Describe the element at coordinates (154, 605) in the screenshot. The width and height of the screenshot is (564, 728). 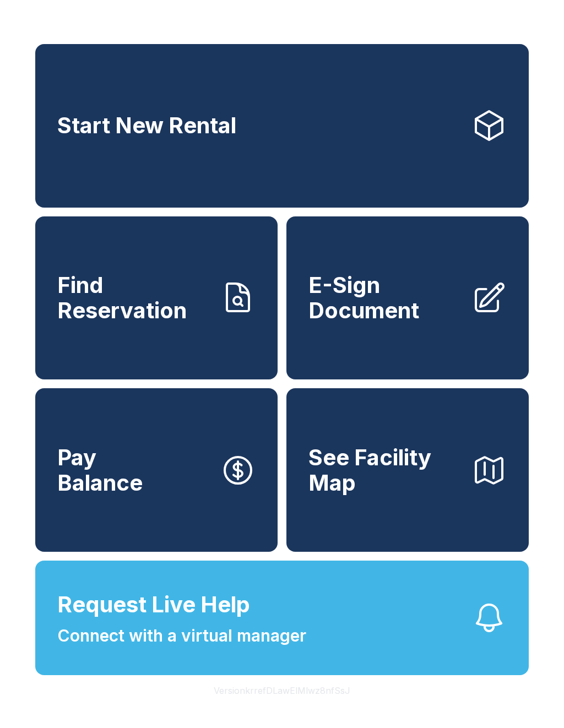
I see `span: Request Live Help` at that location.